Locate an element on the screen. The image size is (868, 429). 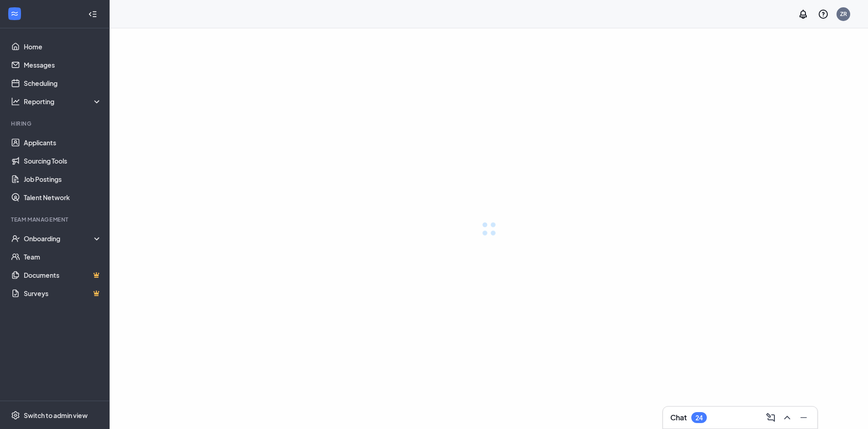
svg: Minimize is located at coordinates (803, 418).